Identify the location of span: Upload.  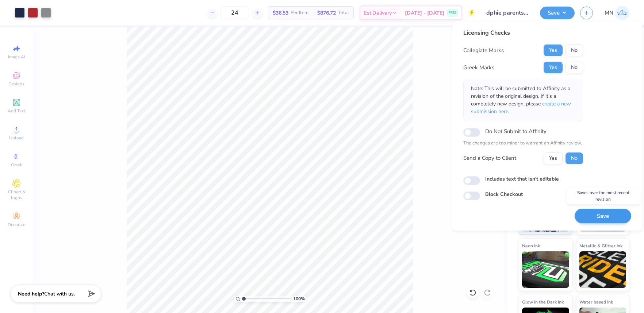
(17, 138).